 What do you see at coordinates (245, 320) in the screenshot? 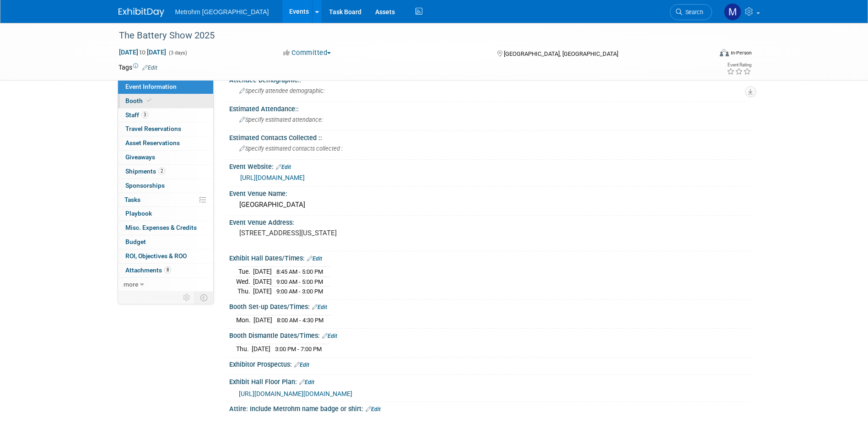
I see `td: Mon.` at bounding box center [245, 320].